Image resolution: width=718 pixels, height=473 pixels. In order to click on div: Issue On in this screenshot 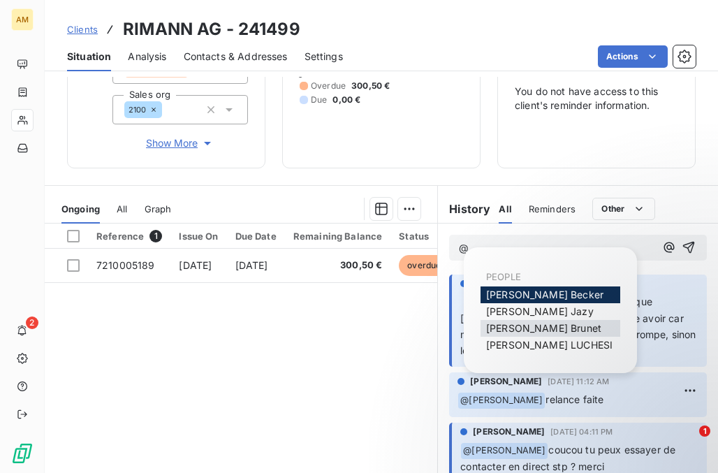, I will do `click(198, 236)`.